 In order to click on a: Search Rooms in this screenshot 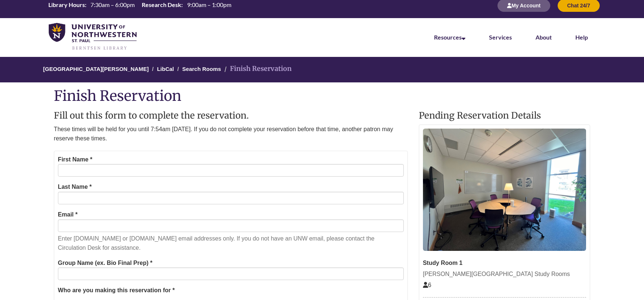, I will do `click(202, 69)`.